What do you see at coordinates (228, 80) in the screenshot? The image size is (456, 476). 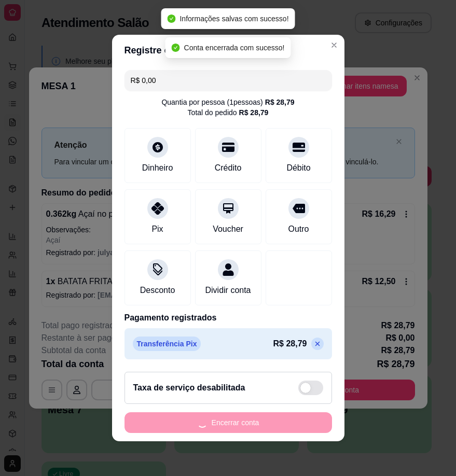 I see `input: Ex.: hambúrguer de cordeiro` at bounding box center [228, 80].